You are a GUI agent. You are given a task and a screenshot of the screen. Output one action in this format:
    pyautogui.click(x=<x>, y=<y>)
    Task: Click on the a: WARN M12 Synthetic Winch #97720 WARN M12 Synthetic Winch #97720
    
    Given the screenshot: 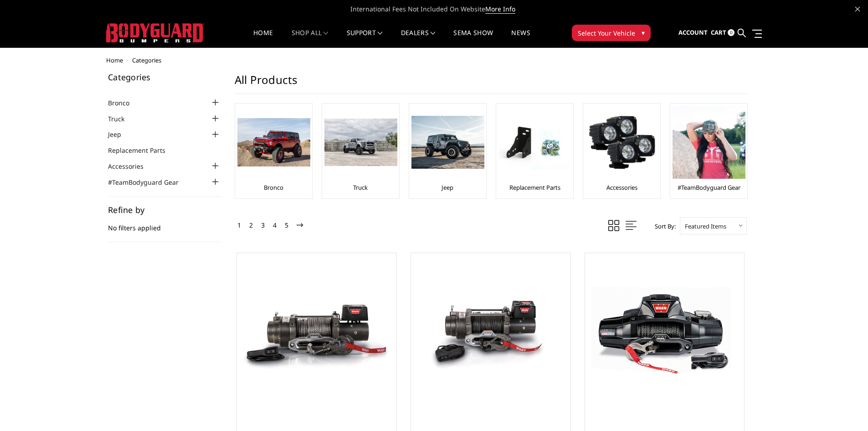 What is the action you would take?
    pyautogui.click(x=491, y=333)
    